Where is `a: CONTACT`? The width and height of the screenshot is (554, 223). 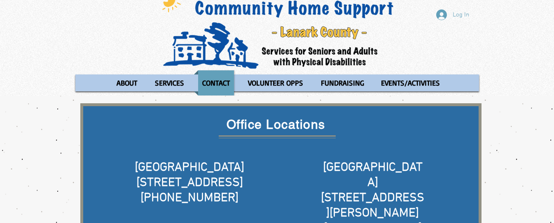
a: CONTACT is located at coordinates (216, 83).